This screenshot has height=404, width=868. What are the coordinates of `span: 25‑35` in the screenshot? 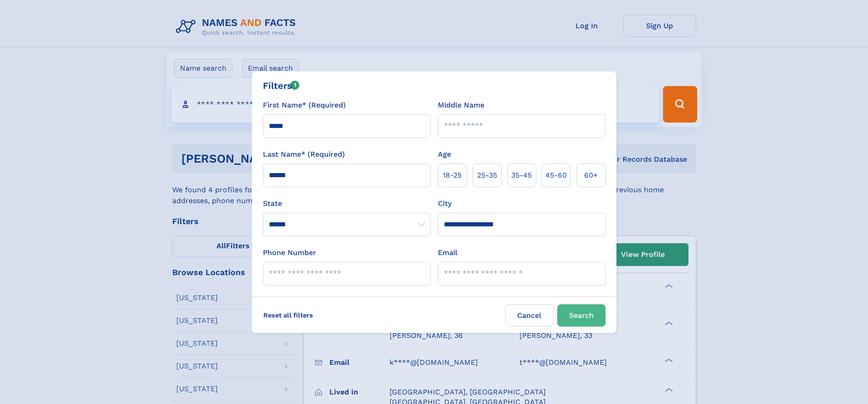 It's located at (487, 176).